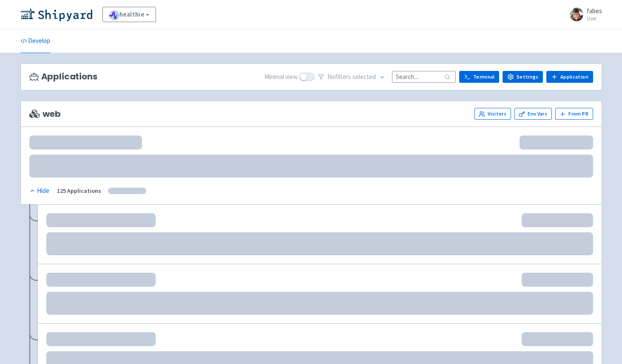 The width and height of the screenshot is (622, 364). Describe the element at coordinates (63, 77) in the screenshot. I see `h3: Applications` at that location.